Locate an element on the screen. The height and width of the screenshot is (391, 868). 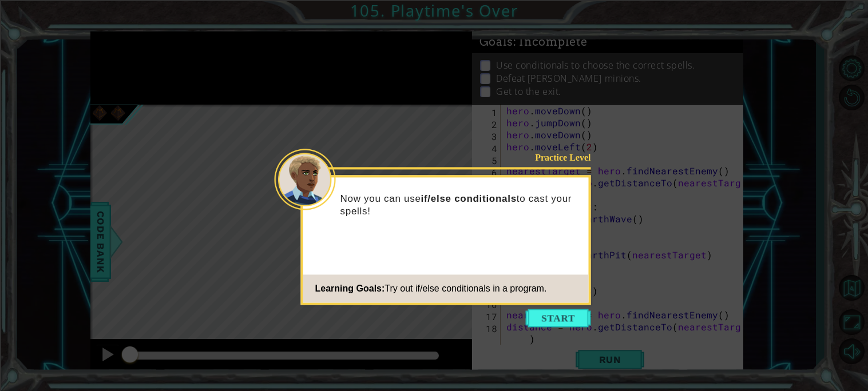
button: Start is located at coordinates (558, 318).